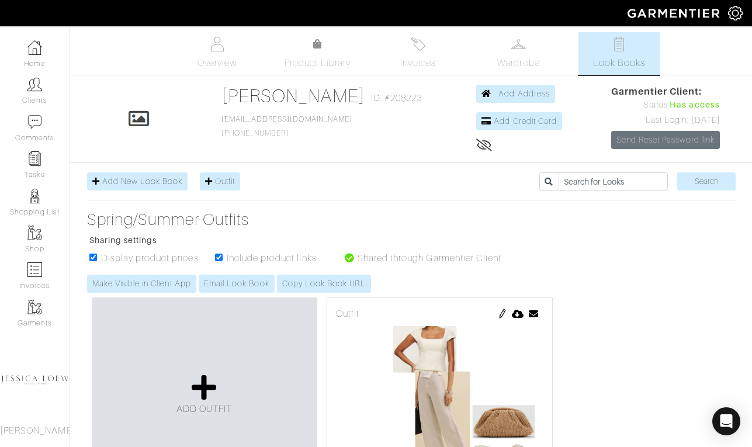 Image resolution: width=752 pixels, height=447 pixels. Describe the element at coordinates (675, 13) in the screenshot. I see `img: garmentier-logo-header-white-b43fb05a5012e4ada735d5af1a66efaba907eab6374d6393d1fbf88cb4ef424d.png` at that location.